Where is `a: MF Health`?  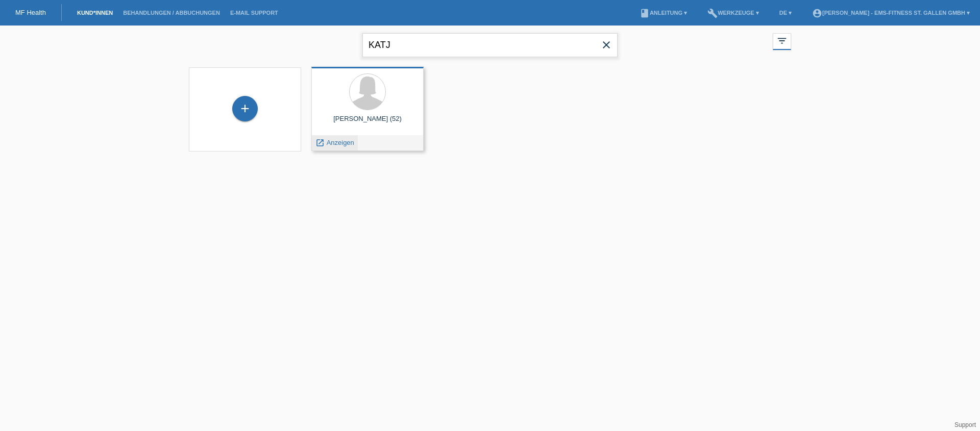
a: MF Health is located at coordinates (31, 12).